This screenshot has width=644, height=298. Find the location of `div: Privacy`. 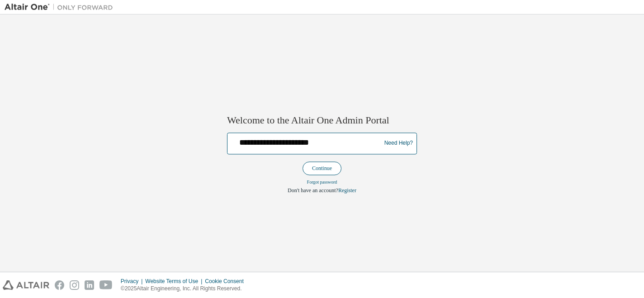

div: Privacy is located at coordinates (133, 282).